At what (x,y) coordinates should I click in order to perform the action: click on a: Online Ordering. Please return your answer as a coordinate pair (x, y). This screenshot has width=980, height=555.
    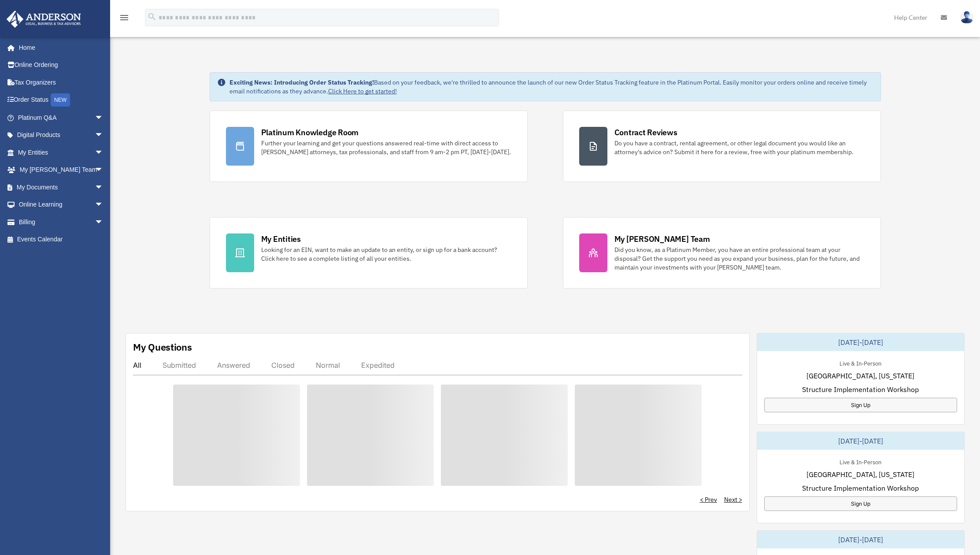
    Looking at the image, I should click on (61, 65).